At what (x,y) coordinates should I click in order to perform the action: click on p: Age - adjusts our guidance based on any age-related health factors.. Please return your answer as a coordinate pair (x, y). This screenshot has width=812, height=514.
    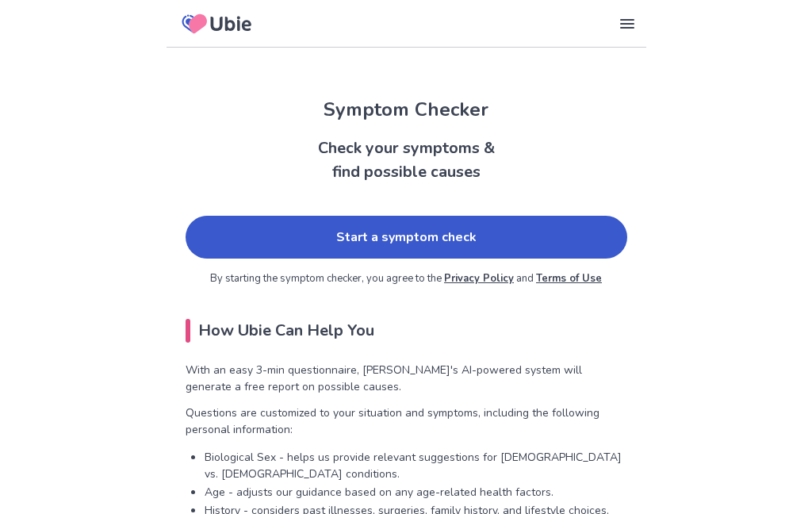
    Looking at the image, I should click on (416, 492).